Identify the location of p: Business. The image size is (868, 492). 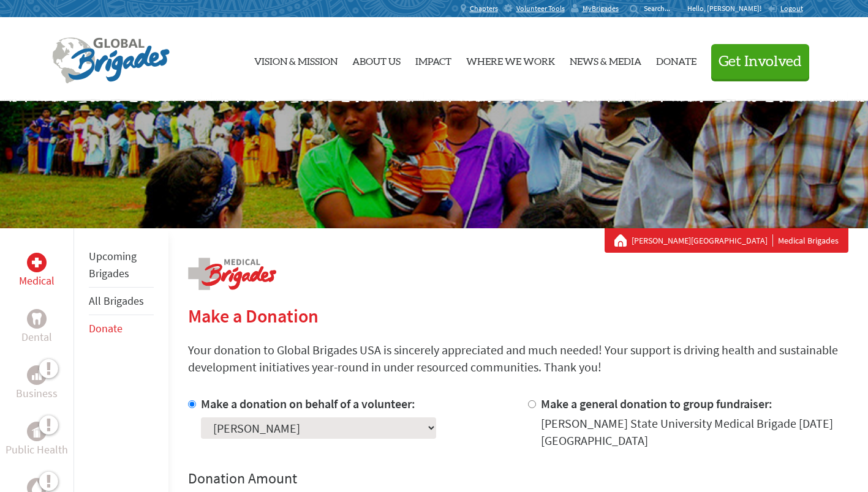
(36, 393).